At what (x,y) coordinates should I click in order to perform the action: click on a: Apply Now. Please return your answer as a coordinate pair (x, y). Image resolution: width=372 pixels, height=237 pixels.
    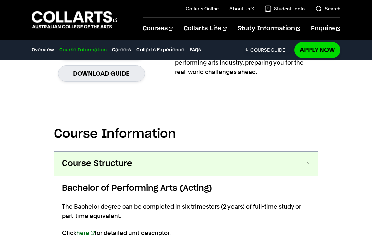
    Looking at the image, I should click on (317, 50).